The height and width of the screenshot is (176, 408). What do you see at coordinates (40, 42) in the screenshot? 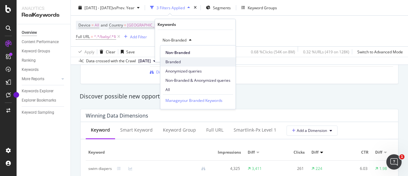
I see `div: Content Performance` at bounding box center [40, 42].